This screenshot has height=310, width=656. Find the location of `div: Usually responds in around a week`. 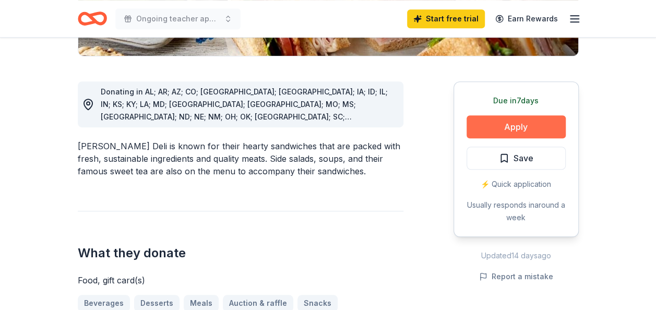

div: Usually responds in around a week is located at coordinates (516, 211).